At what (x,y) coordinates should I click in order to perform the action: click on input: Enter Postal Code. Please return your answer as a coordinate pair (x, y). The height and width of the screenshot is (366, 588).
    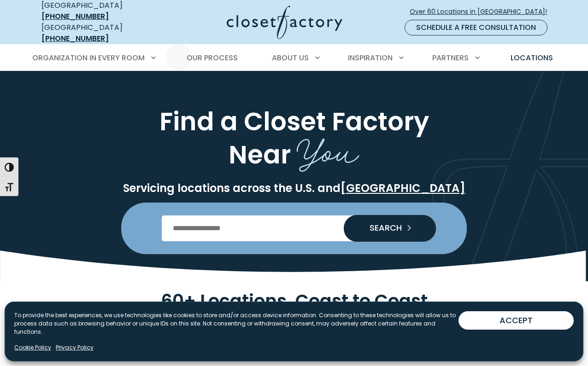
    Looking at the image, I should click on (294, 228).